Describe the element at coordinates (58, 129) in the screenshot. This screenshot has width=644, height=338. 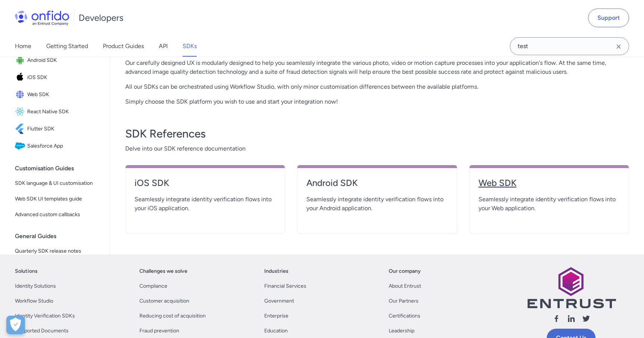
I see `a: IconFlutter SDKFlutter SDK` at that location.